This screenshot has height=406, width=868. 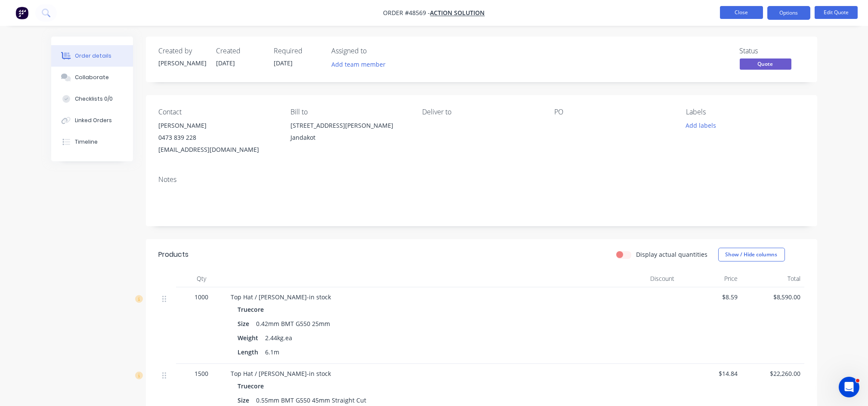 I want to click on div: Size, so click(x=245, y=324).